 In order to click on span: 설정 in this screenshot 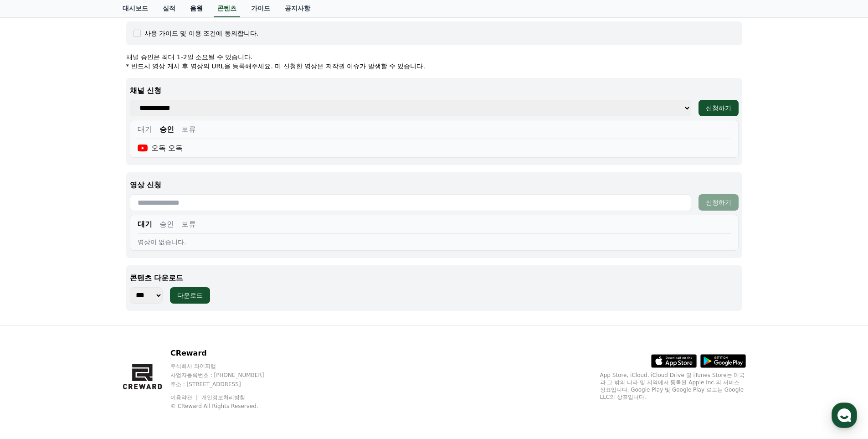, I will do `click(146, 306)`.